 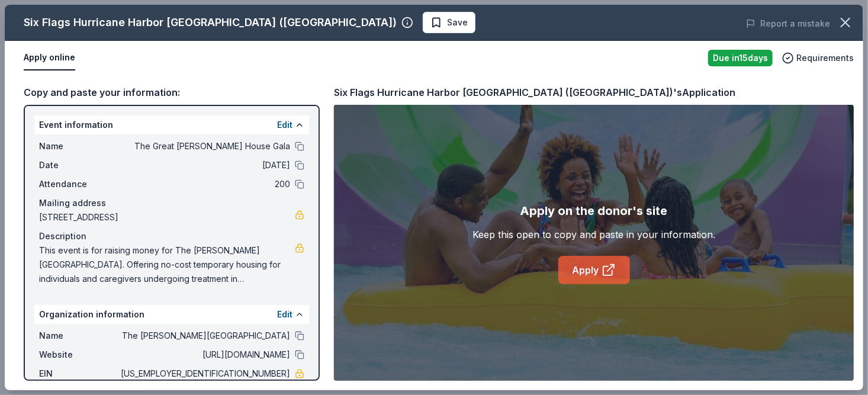 I want to click on span: Attendance, so click(x=79, y=184).